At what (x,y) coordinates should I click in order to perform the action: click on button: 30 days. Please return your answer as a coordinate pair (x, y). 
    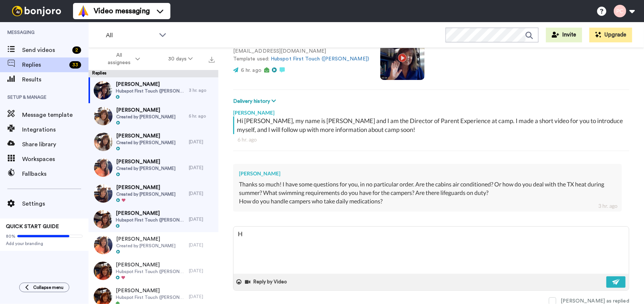
    Looking at the image, I should click on (180, 59).